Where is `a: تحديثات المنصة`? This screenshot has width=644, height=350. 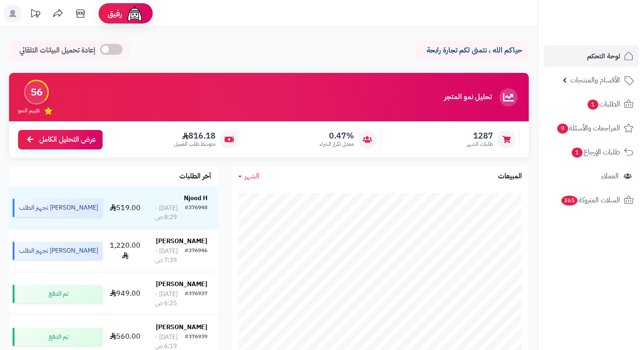
a: تحديثات المنصة is located at coordinates (36, 15).